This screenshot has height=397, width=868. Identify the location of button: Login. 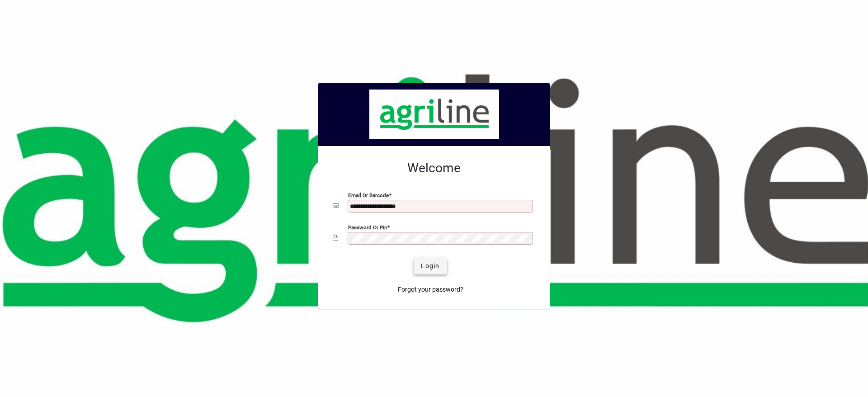
(430, 266).